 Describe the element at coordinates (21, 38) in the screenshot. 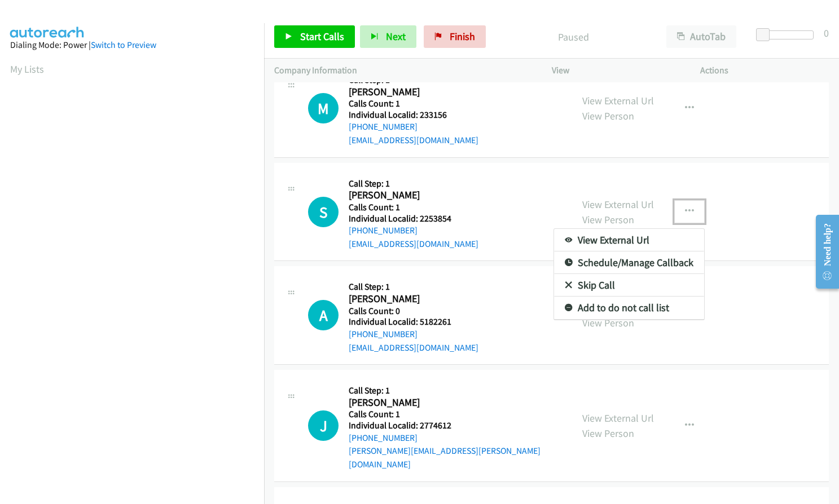

I see `div: Need help?` at that location.